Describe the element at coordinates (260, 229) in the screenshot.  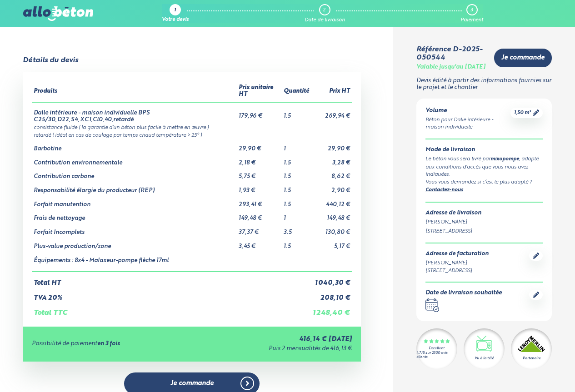
I see `td: 37,37 €` at that location.